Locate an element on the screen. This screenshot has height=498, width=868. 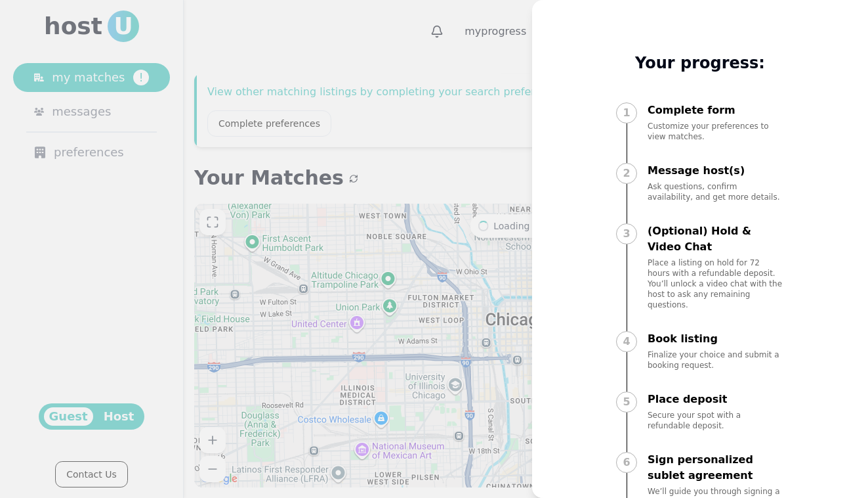
div: 5 is located at coordinates (627, 402).